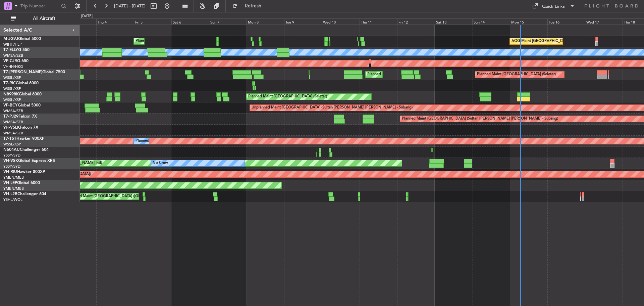 This screenshot has width=644, height=306. I want to click on span: VH-VSK, so click(11, 161).